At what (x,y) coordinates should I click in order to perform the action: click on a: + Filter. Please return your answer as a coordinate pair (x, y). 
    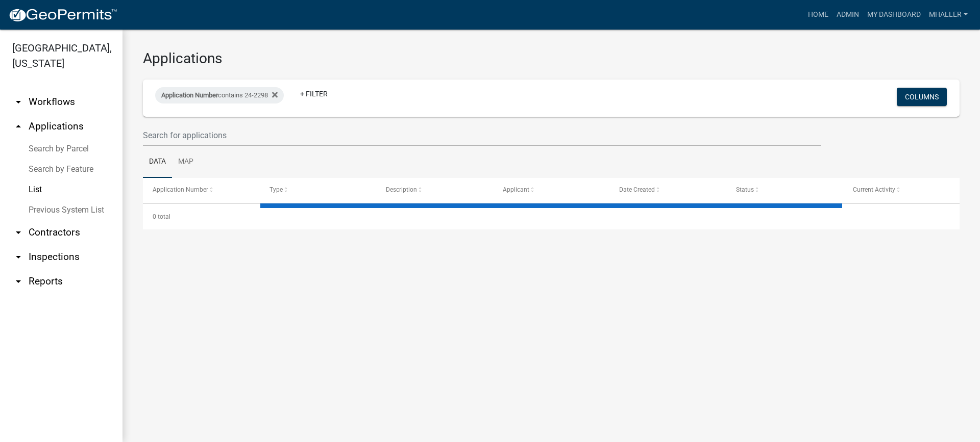
    Looking at the image, I should click on (314, 94).